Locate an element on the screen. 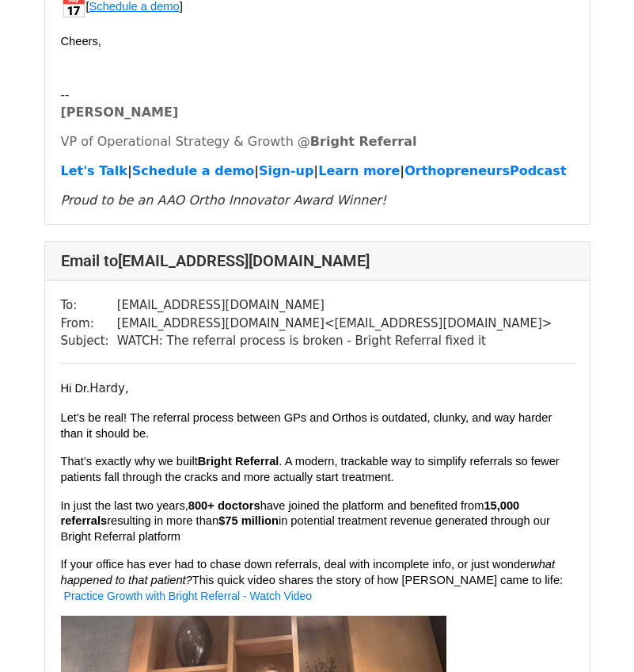 Image resolution: width=634 pixels, height=672 pixels. td: From: is located at coordinates (89, 323).